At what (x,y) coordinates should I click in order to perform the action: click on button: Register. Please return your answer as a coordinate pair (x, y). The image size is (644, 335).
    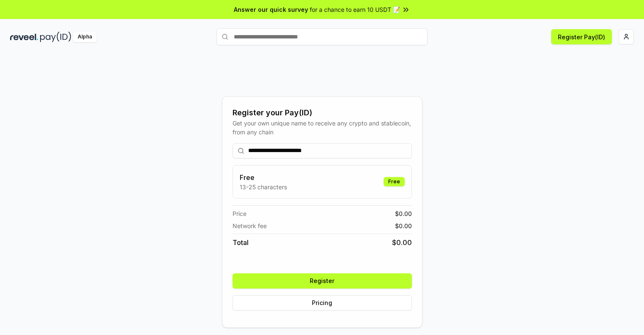
    Looking at the image, I should click on (322, 281).